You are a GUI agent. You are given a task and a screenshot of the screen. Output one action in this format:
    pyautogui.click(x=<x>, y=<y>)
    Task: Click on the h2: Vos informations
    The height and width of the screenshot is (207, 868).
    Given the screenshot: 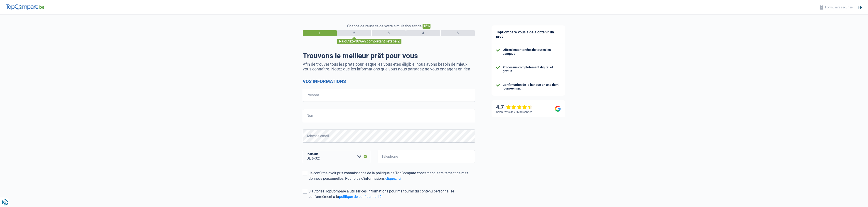 What is the action you would take?
    pyautogui.click(x=389, y=81)
    